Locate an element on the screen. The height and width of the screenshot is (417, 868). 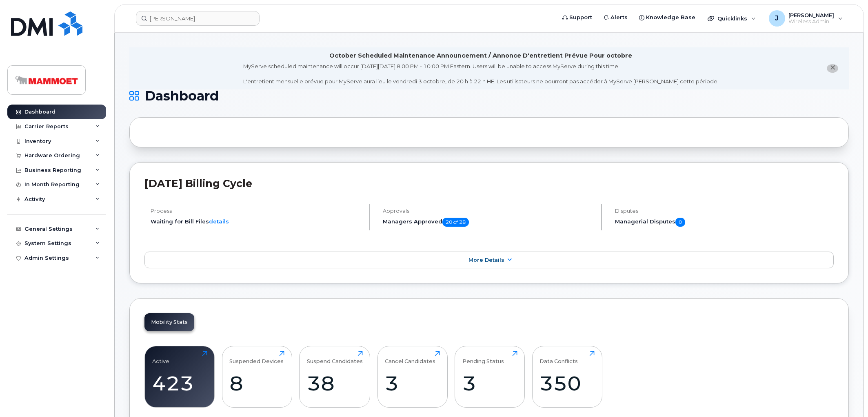
span: 0 is located at coordinates (681, 222).